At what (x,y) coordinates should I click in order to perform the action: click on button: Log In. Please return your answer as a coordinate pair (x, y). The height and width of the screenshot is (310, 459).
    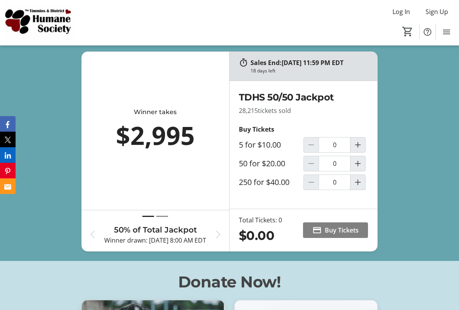
    Looking at the image, I should click on (401, 12).